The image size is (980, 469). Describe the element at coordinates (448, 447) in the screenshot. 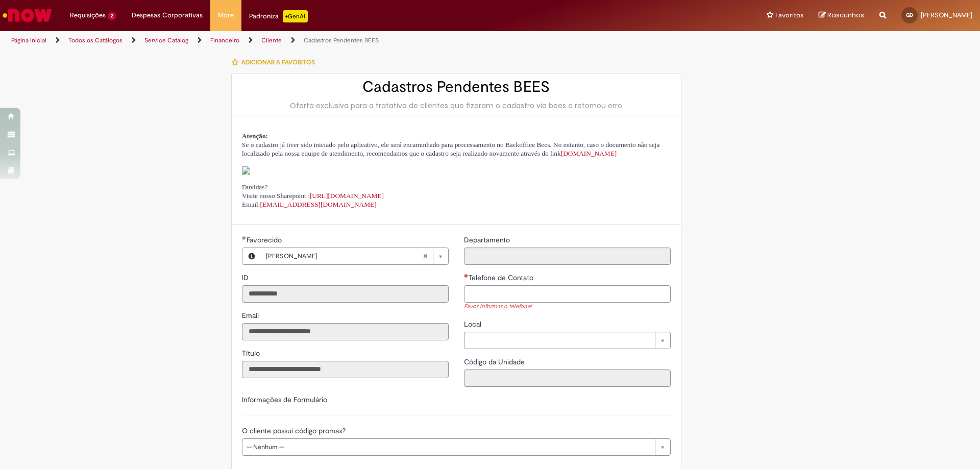

I see `span: -- Nenhum --` at that location.